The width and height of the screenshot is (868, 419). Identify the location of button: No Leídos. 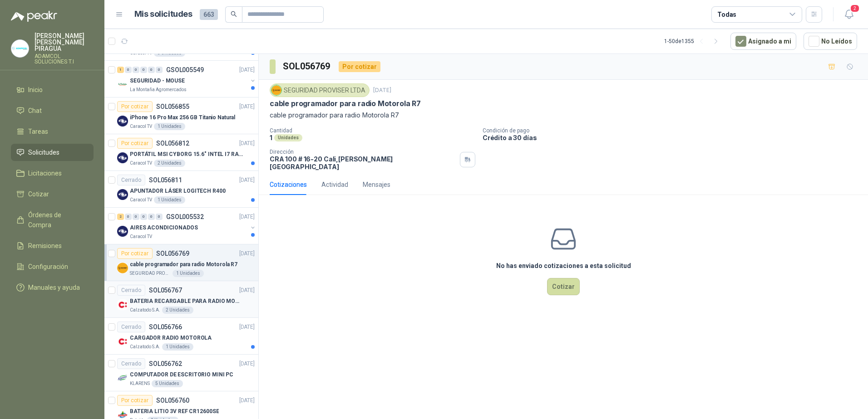
(830, 42).